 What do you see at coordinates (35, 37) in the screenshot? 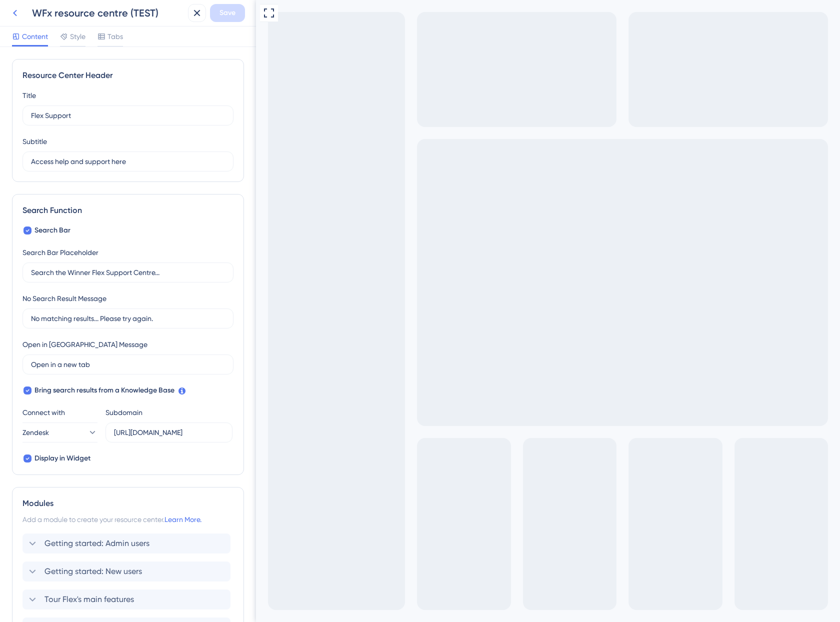
I see `span: Content` at bounding box center [35, 37].